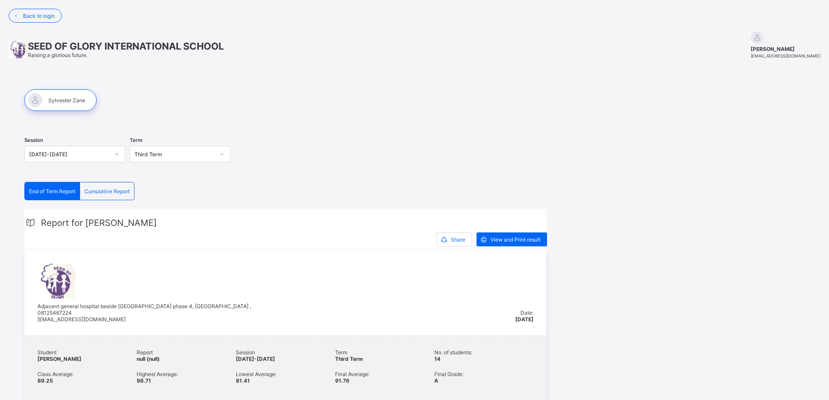 This screenshot has width=829, height=400. I want to click on span: SEED OF GLORY INTERNATIONAL SCHOOL, so click(126, 46).